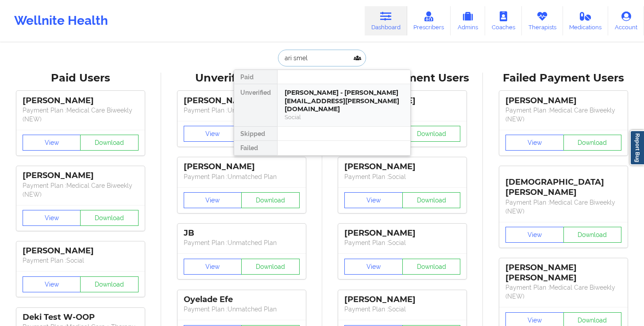 The image size is (644, 326). Describe the element at coordinates (80, 78) in the screenshot. I see `div: Paid Users` at that location.